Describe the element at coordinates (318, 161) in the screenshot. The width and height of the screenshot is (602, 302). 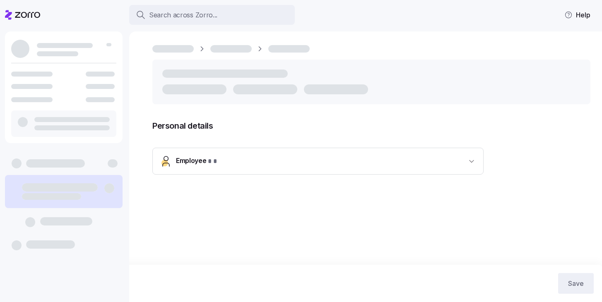
I see `button: Employee* *` at that location.